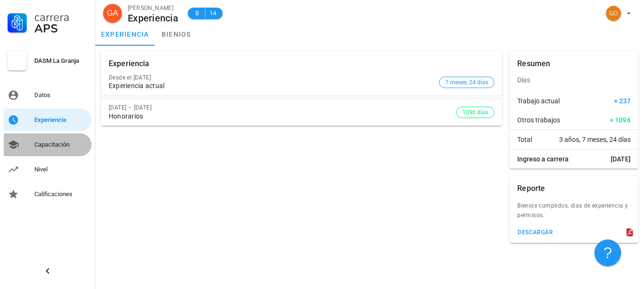  I want to click on span: B, so click(197, 13).